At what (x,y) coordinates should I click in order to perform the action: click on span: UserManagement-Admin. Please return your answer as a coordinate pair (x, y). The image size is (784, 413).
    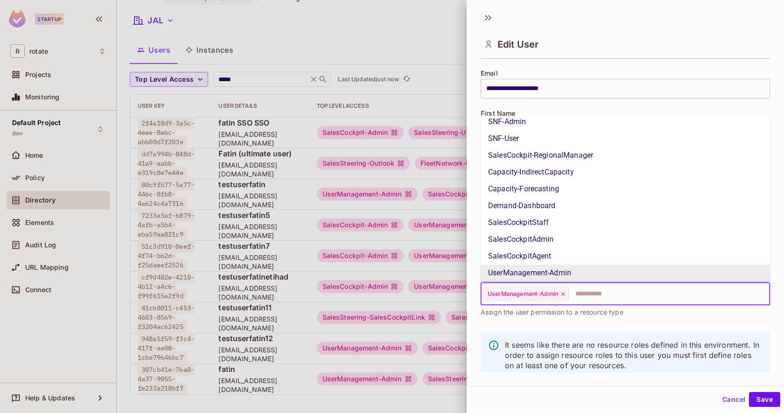
    Looking at the image, I should click on (523, 294).